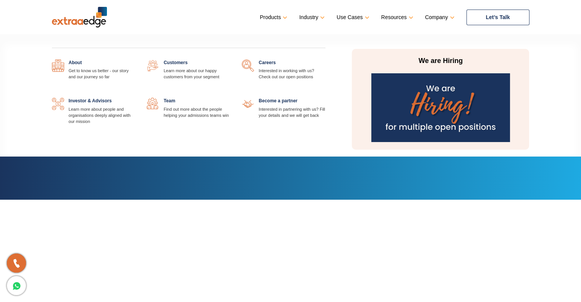 Image resolution: width=581 pixels, height=302 pixels. What do you see at coordinates (396, 17) in the screenshot?
I see `a: Resources` at bounding box center [396, 17].